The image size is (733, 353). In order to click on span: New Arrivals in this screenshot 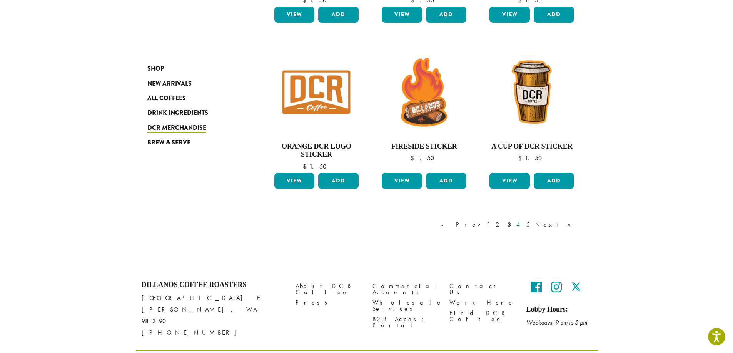, I will do `click(169, 84)`.